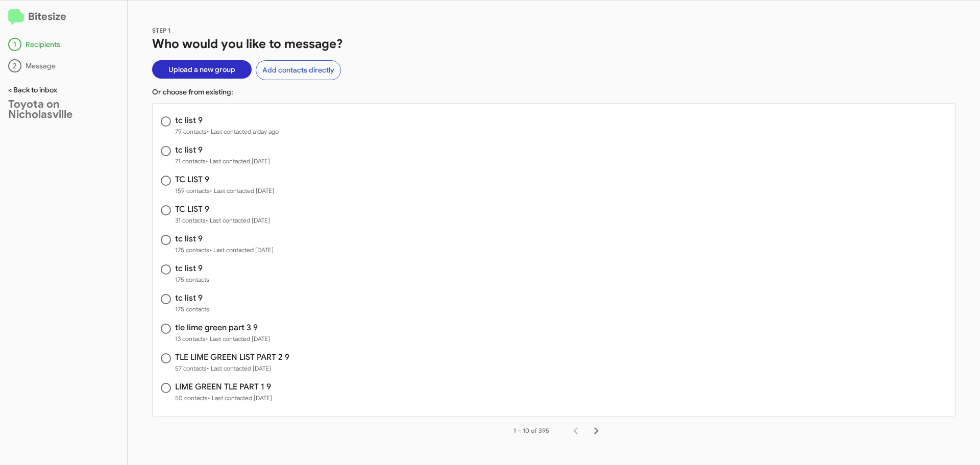  What do you see at coordinates (201, 69) in the screenshot?
I see `span: Upload a new group` at bounding box center [201, 69].